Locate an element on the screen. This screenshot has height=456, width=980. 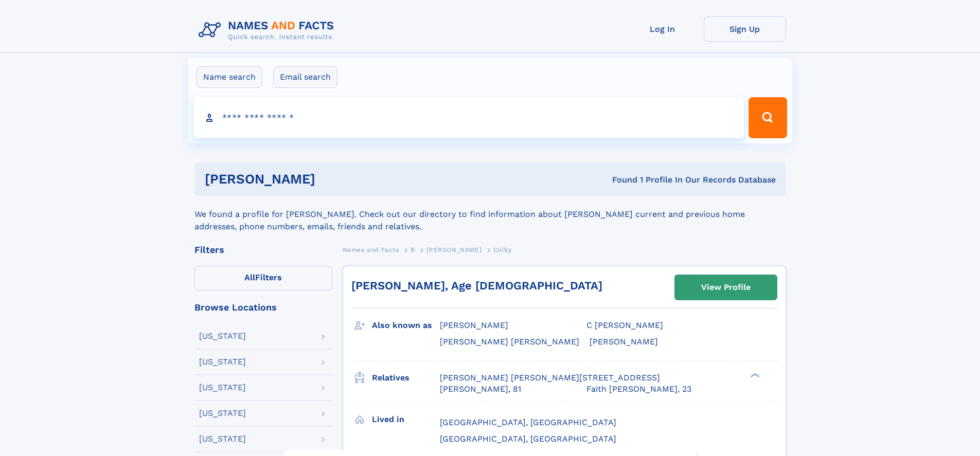
a: View Profile is located at coordinates (726, 287).